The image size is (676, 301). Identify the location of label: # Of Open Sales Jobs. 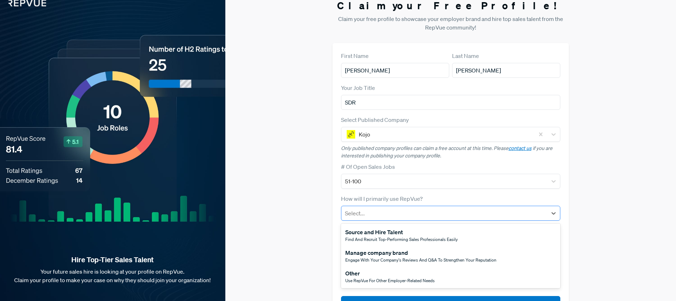
(368, 166).